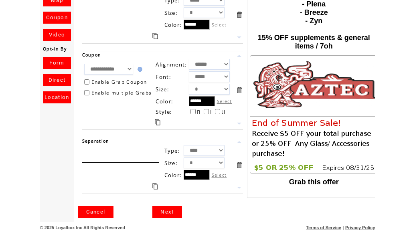  I want to click on span: Alignment:, so click(171, 65).